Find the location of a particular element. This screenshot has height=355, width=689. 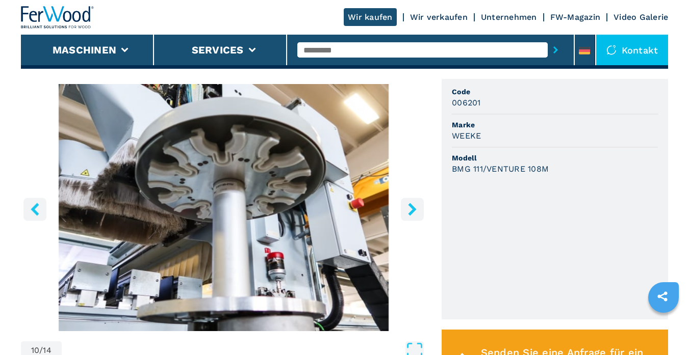

a: sharethis is located at coordinates (663, 297).